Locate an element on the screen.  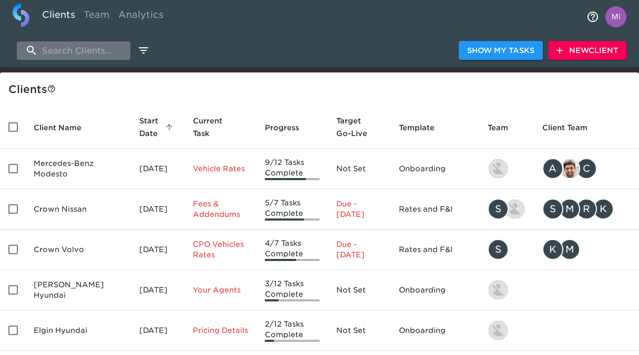
span: Progress is located at coordinates (289, 128).